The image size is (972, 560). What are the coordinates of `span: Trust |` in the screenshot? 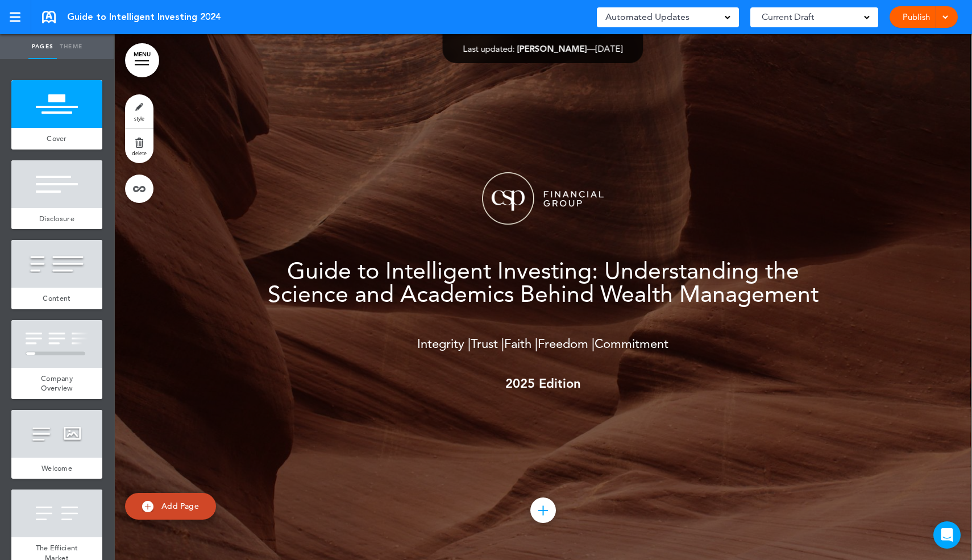 It's located at (487, 344).